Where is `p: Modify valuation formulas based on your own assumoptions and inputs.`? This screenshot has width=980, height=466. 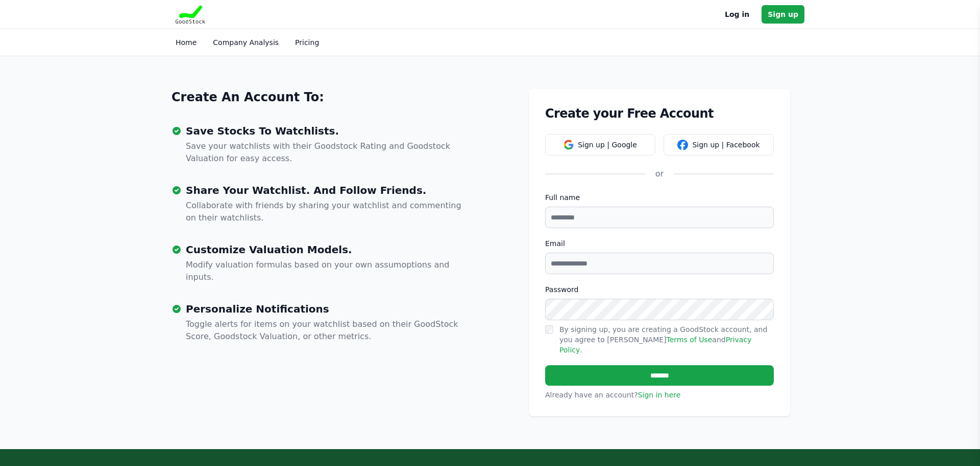 p: Modify valuation formulas based on your own assumoptions and inputs. is located at coordinates (328, 271).